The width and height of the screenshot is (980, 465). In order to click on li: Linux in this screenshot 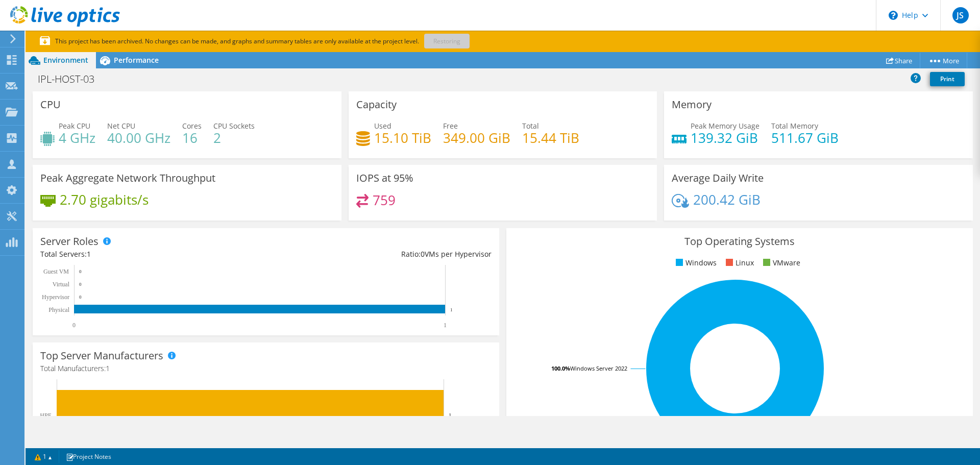, I will do `click(739, 263)`.